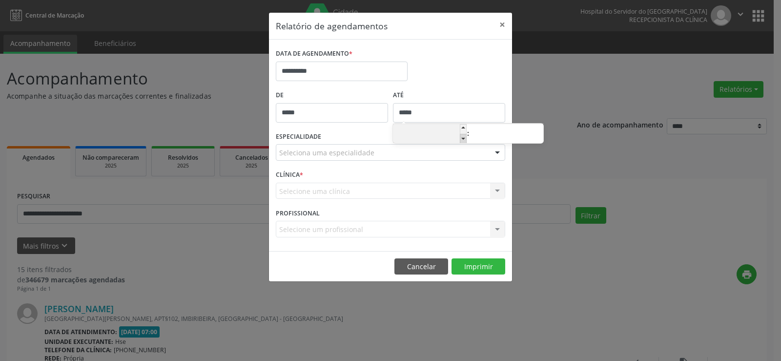  What do you see at coordinates (289, 175) in the screenshot?
I see `label: CLÍNICA` at bounding box center [289, 175].